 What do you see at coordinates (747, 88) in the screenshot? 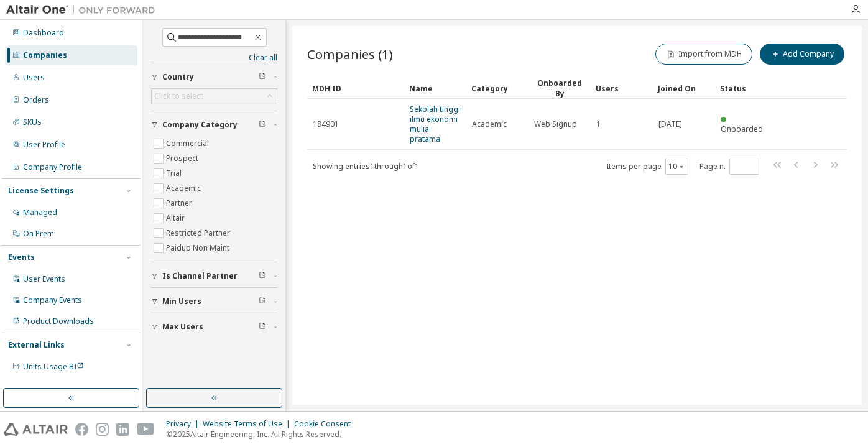
I see `div: Status` at bounding box center [747, 88].